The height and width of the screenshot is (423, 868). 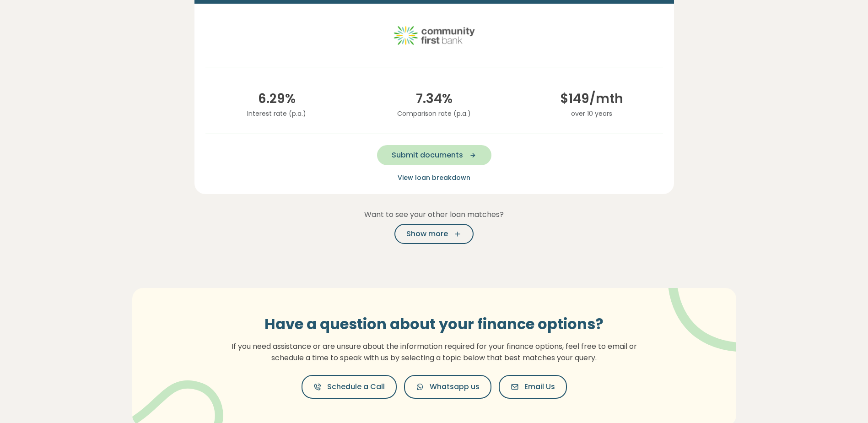 I want to click on p: Interest rate (p.a.), so click(x=277, y=113).